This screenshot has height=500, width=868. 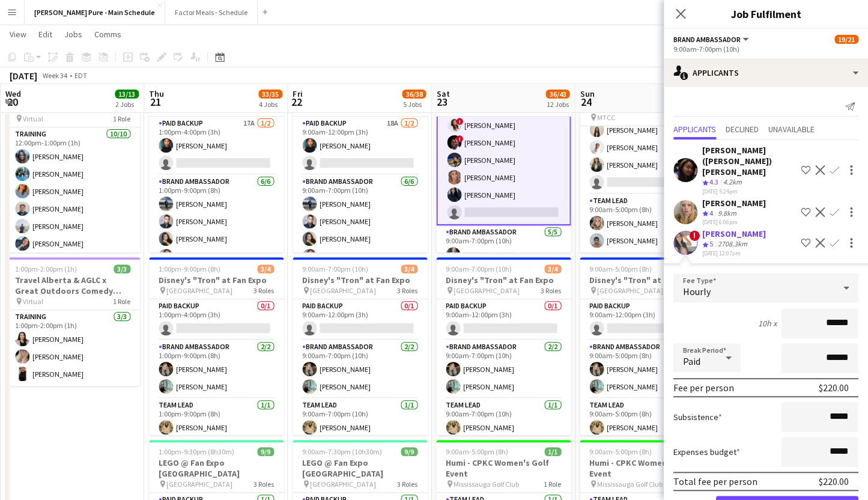 I want to click on span: 13/13, so click(x=127, y=94).